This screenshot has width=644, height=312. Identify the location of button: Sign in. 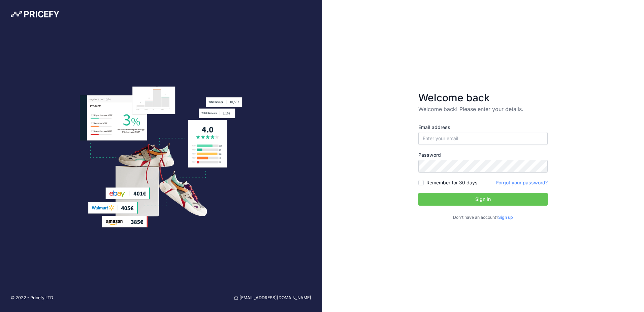
(484, 199).